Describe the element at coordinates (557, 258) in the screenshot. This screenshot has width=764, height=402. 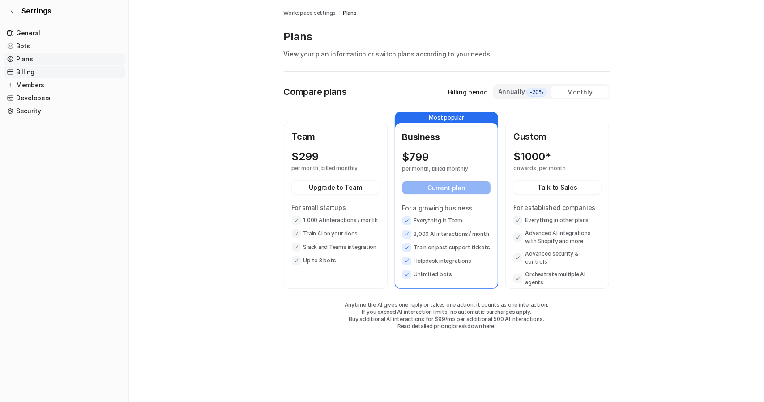
I see `li: Advanced security & controls` at that location.